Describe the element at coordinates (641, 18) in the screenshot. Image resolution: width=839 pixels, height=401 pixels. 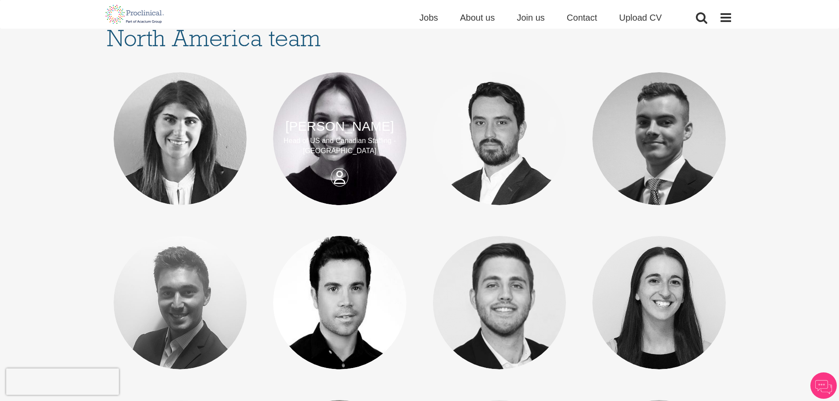
I see `a: Upload CV` at that location.